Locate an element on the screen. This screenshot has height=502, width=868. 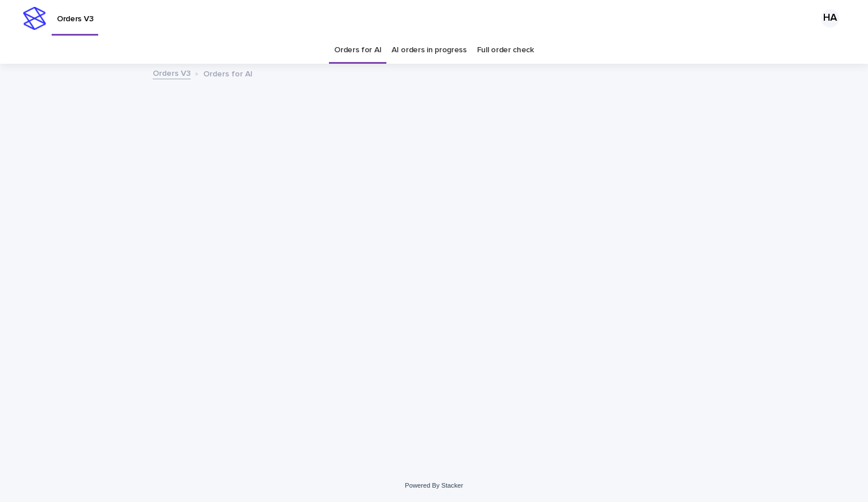
a: Full order check is located at coordinates (505, 50).